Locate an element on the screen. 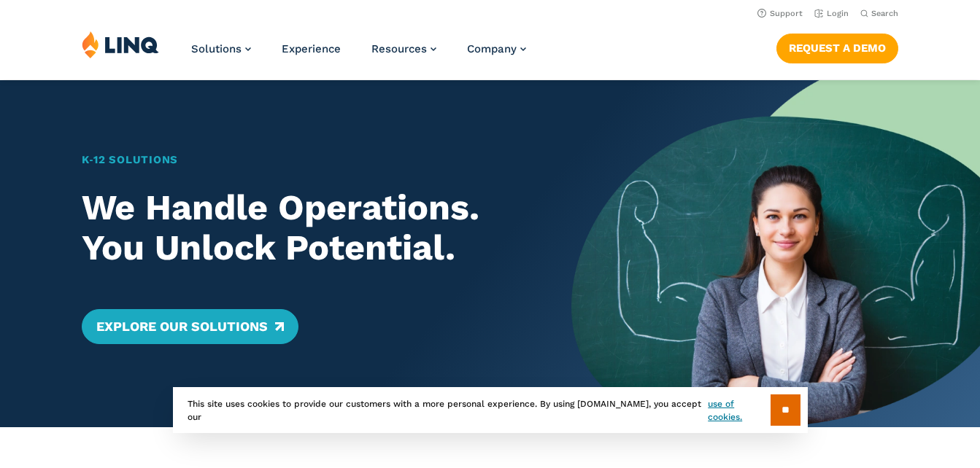  img: Home Banner is located at coordinates (776, 254).